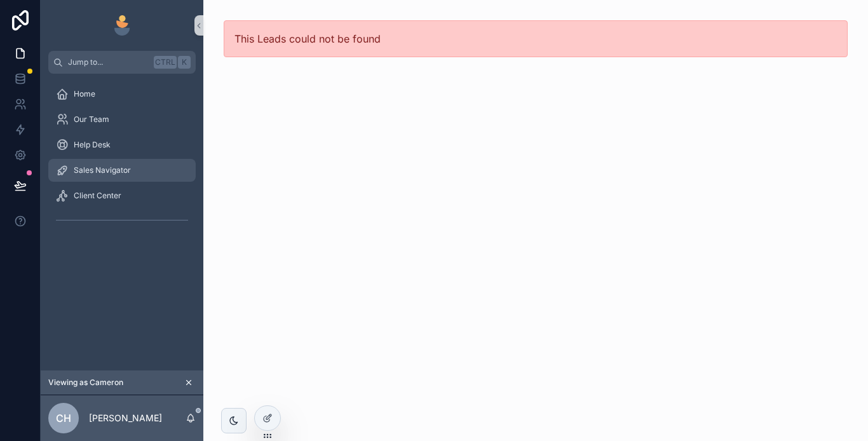 The height and width of the screenshot is (441, 868). I want to click on span: Viewing as Cameron, so click(86, 382).